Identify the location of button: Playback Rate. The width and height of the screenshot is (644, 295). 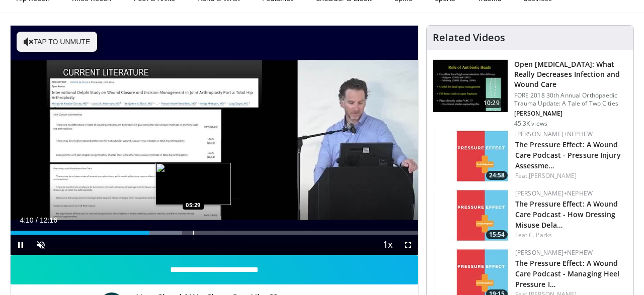
(388, 245).